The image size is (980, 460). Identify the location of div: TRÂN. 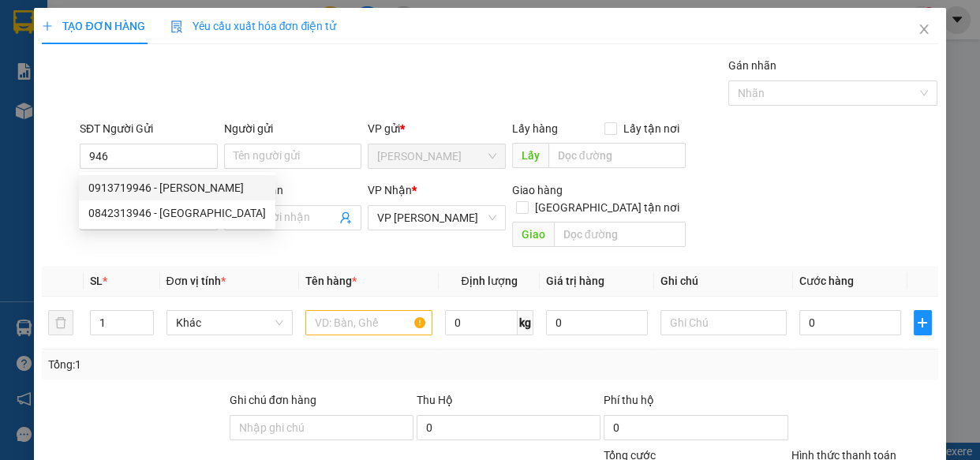
(214, 61).